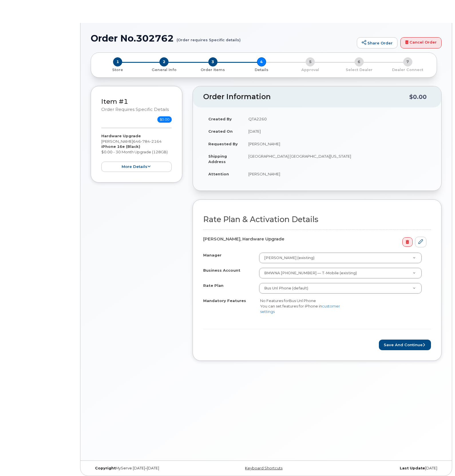 This screenshot has width=455, height=476. Describe the element at coordinates (306, 97) in the screenshot. I see `h2: Order Information` at that location.